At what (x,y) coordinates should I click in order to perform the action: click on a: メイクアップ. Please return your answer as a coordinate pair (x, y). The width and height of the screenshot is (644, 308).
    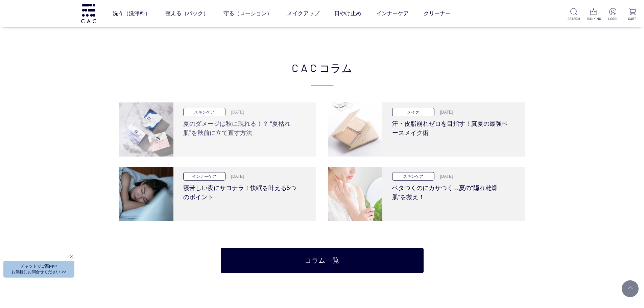
    Looking at the image, I should click on (304, 14).